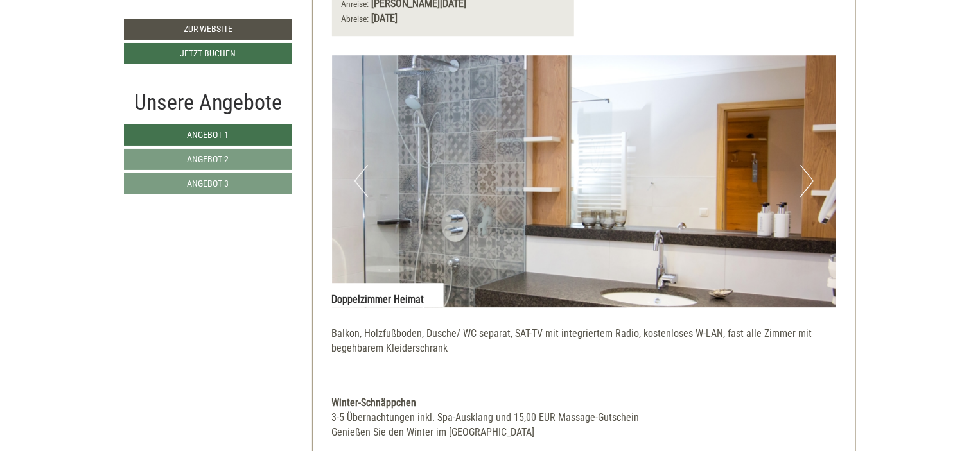  I want to click on div: 3-5 Übernachtungen inkl. Spa-Ausklang und 15,00 EUR Massage-Gutschein Genießen Sie den Winter im ..., so click(584, 425).